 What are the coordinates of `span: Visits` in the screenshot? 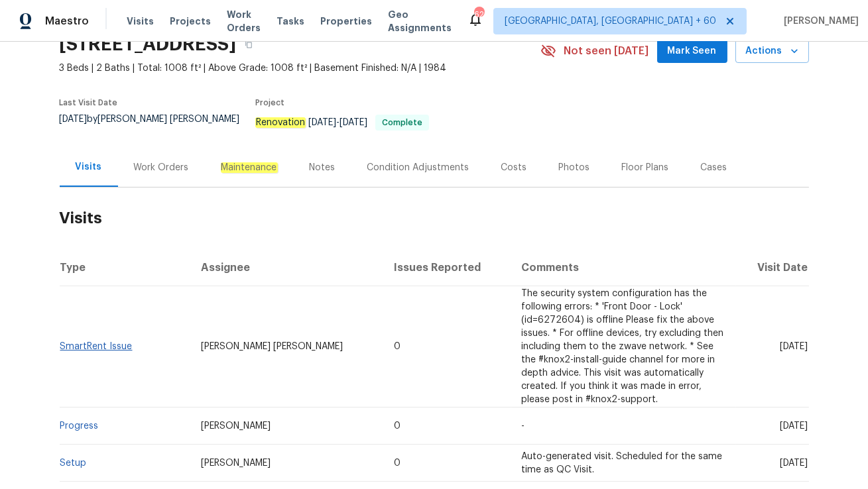 It's located at (140, 21).